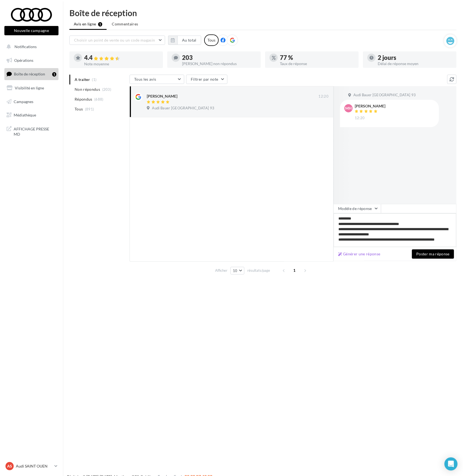 The height and width of the screenshot is (476, 463). What do you see at coordinates (219, 58) in the screenshot?
I see `div: 203` at bounding box center [219, 58].